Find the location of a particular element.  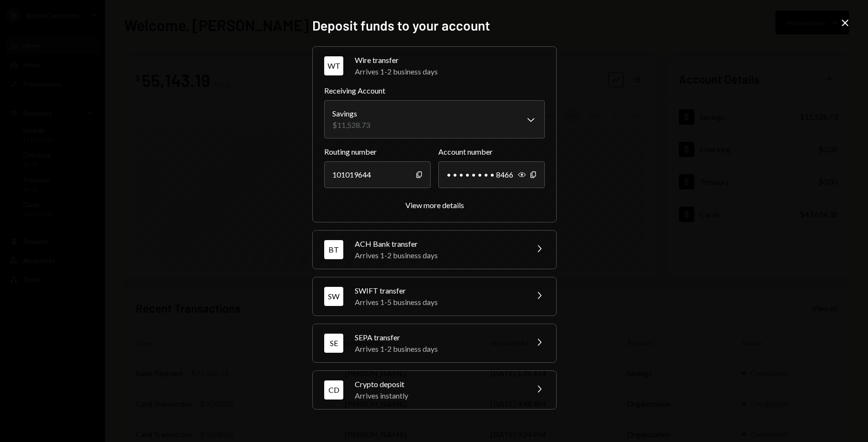

label: Receiving Account is located at coordinates (435, 91).